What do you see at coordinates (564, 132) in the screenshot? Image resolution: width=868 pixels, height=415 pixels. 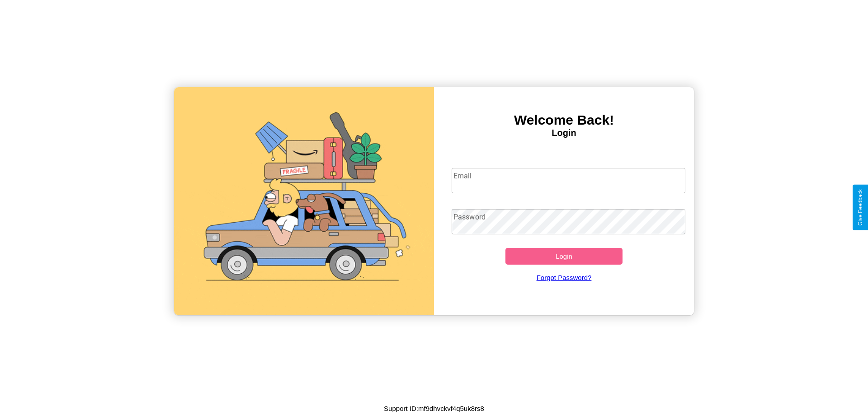 I see `h4: Login` at bounding box center [564, 132].